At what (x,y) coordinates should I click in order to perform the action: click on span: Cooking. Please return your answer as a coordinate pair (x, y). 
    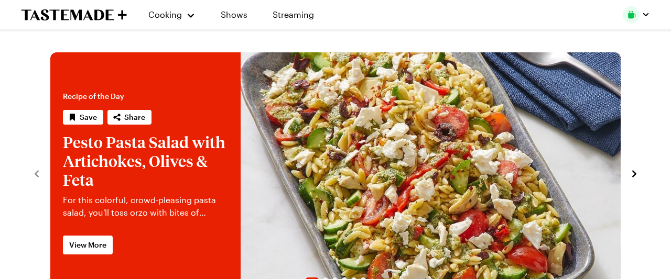
    Looking at the image, I should click on (165, 14).